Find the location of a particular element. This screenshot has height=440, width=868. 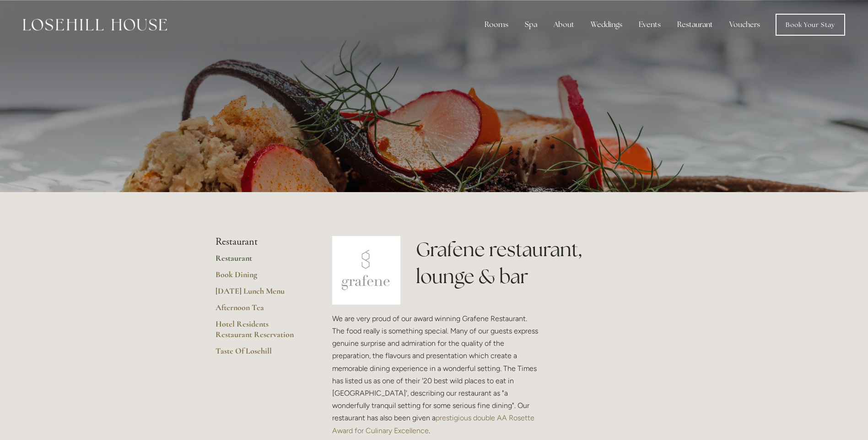

div: Rooms is located at coordinates (497, 25).